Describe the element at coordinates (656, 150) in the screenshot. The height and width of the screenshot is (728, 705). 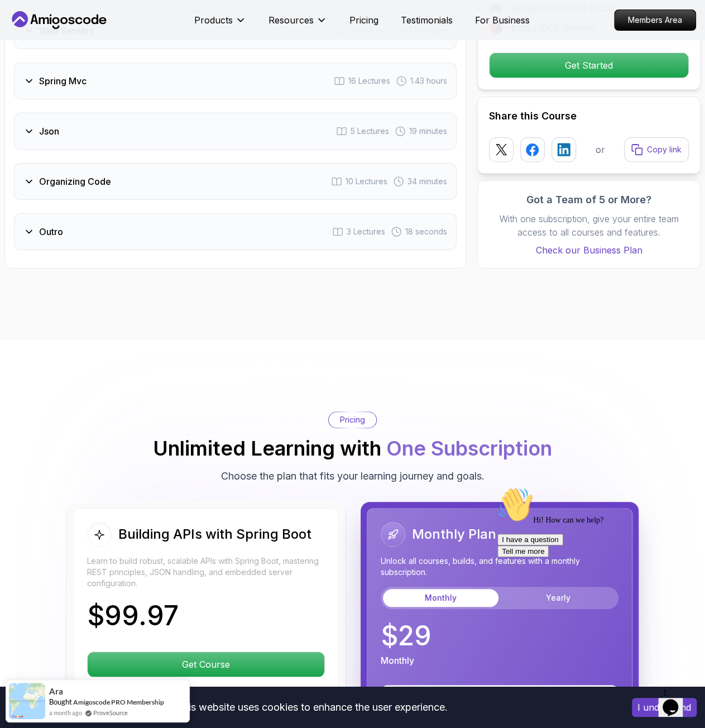
I see `button: Copy link` at that location.